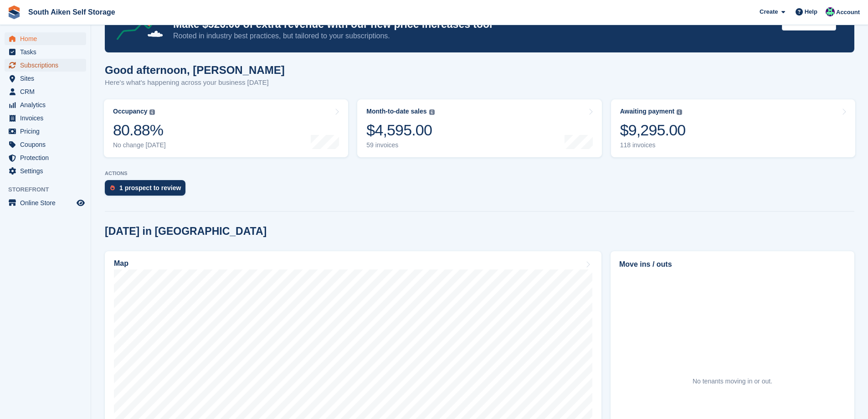 This screenshot has width=868, height=419. I want to click on div: No tenants moving in or out., so click(732, 381).